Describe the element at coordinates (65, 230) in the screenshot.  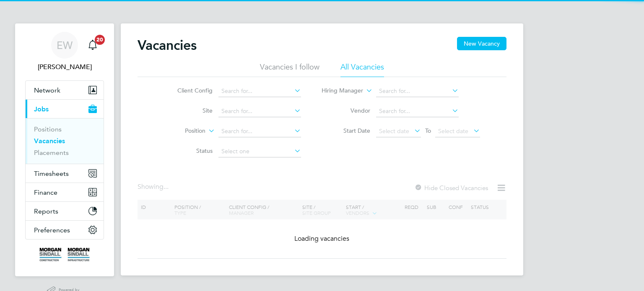
I see `button: Preferences` at that location.